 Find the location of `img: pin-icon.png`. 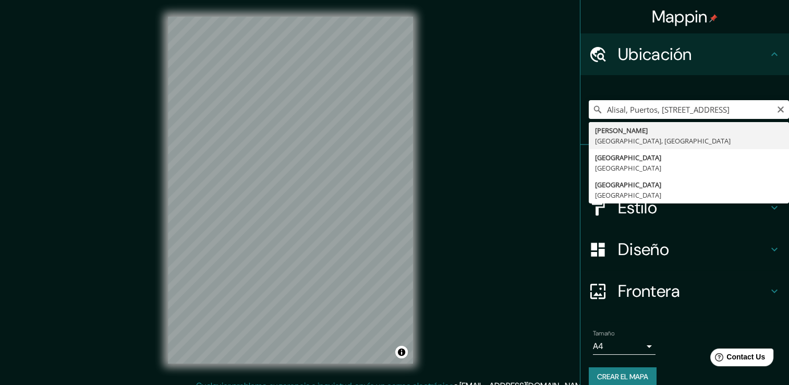

img: pin-icon.png is located at coordinates (713, 18).